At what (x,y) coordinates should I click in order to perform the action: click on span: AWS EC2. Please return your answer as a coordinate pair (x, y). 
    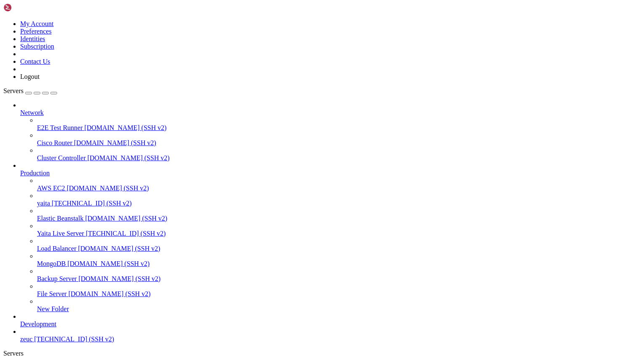
    Looking at the image, I should click on (51, 188).